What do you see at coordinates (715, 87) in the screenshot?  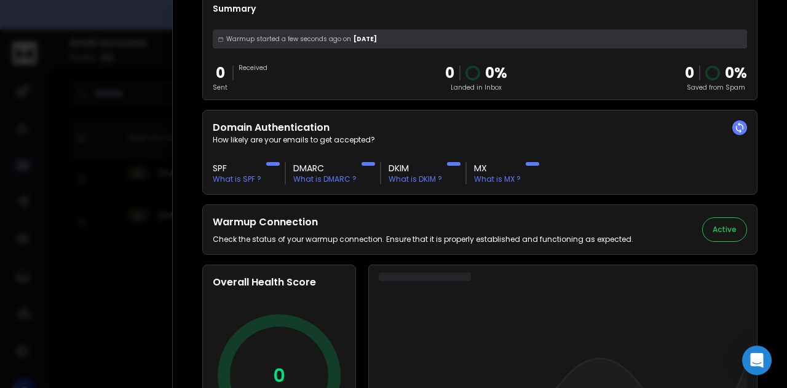 I see `p: Saved from Spam` at bounding box center [715, 87].